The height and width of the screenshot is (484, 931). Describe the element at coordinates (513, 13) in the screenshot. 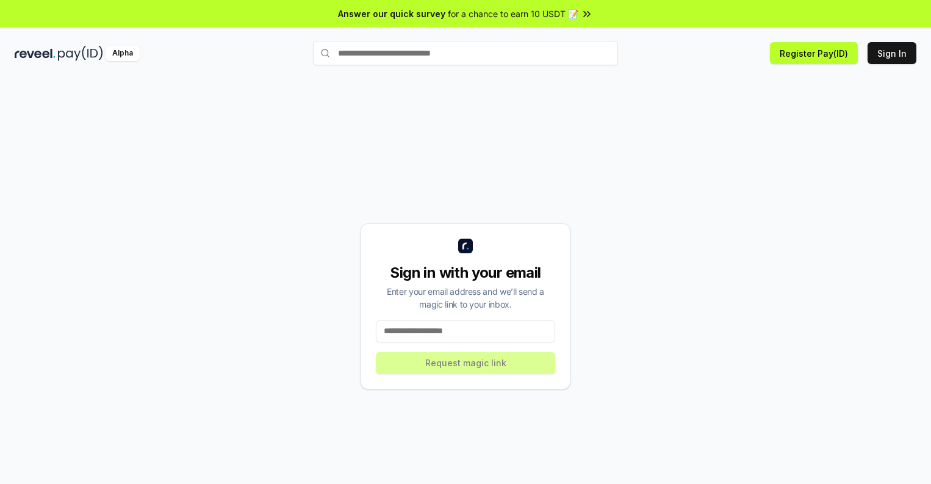

I see `span: for a chance to earn 10 USDT 📝` at that location.